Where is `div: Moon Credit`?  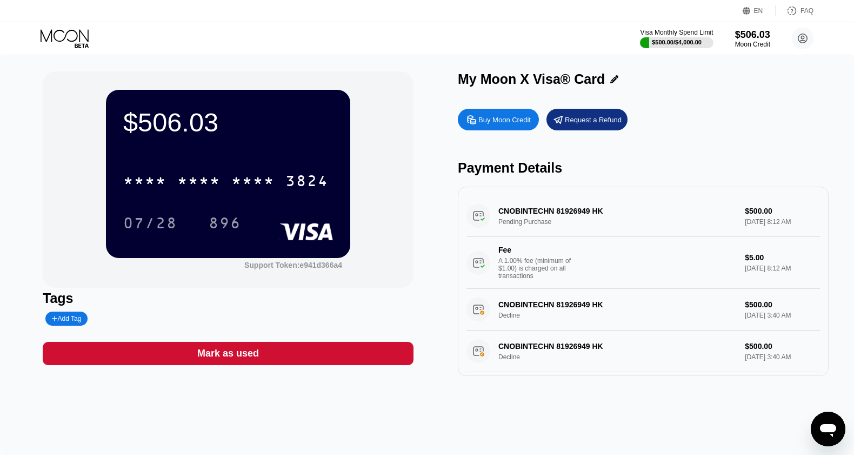 div: Moon Credit is located at coordinates (752, 44).